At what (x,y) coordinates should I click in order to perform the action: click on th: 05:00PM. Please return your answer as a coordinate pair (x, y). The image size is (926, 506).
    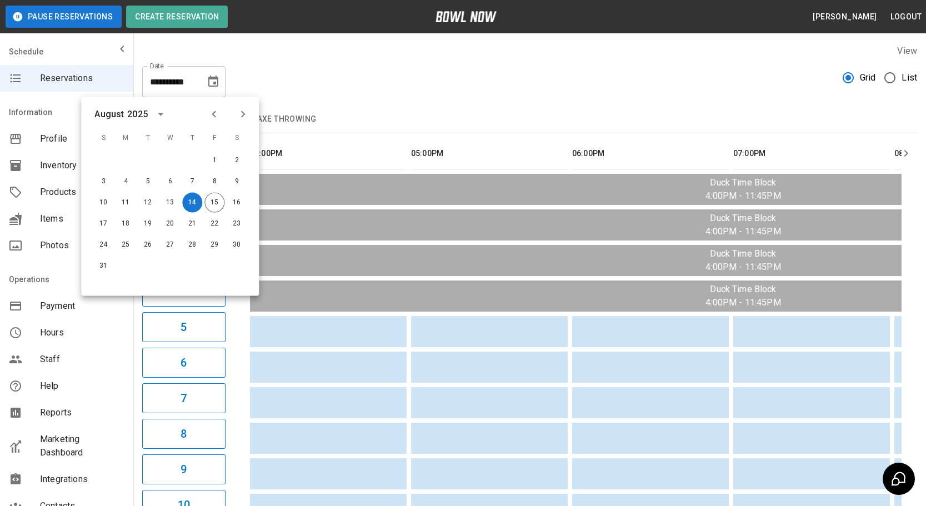
    Looking at the image, I should click on (489, 153).